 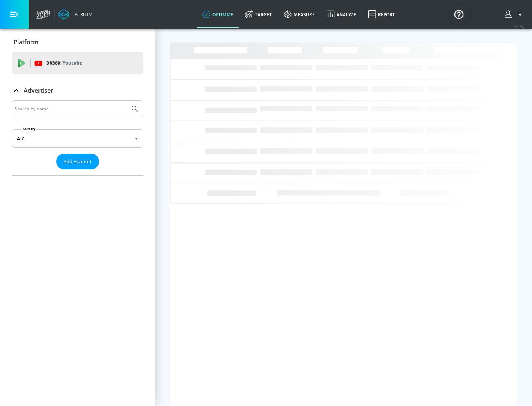 I want to click on a: Atrium, so click(x=75, y=15).